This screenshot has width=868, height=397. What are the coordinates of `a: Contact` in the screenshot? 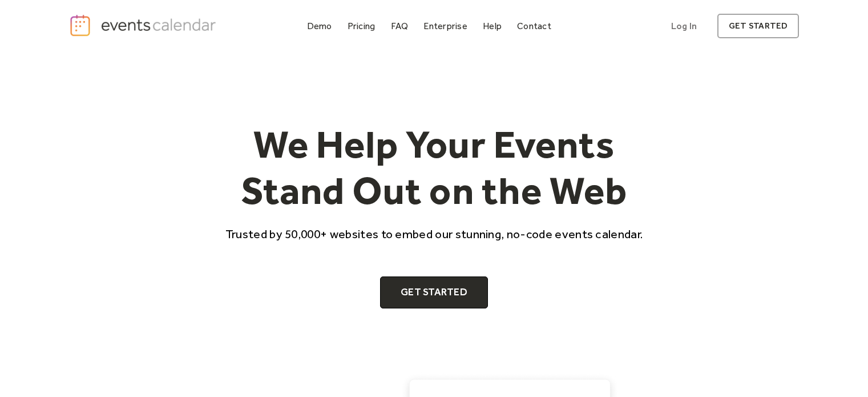 It's located at (534, 25).